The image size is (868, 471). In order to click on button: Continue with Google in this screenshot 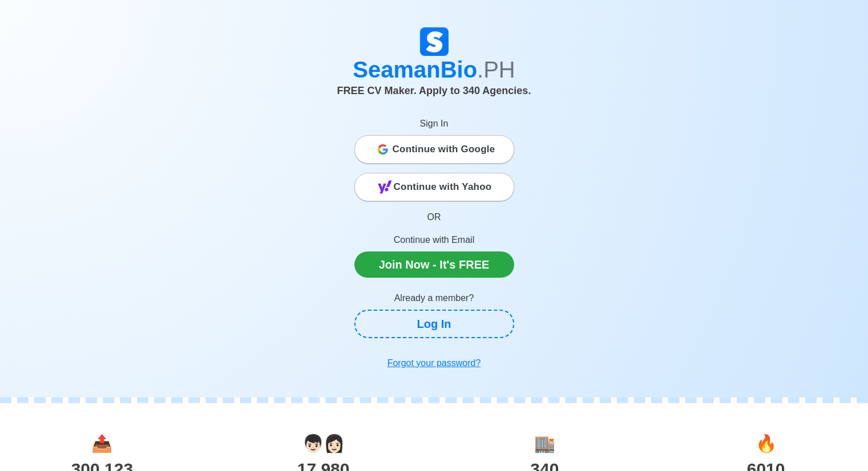, I will do `click(434, 149)`.